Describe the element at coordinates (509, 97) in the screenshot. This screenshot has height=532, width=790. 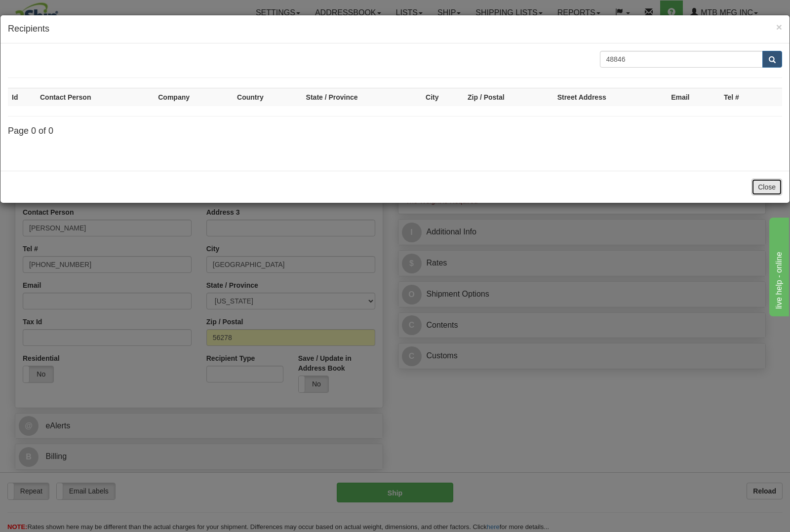
I see `th: Zip / Postal` at that location.